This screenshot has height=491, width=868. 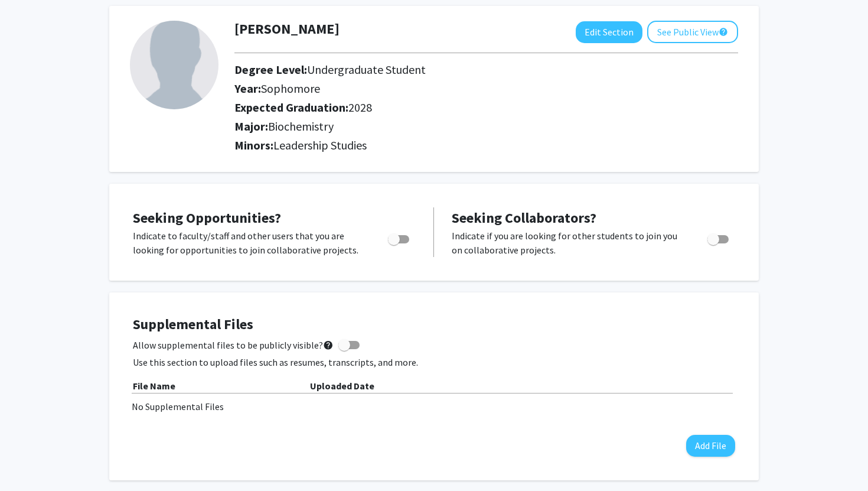 What do you see at coordinates (291, 88) in the screenshot?
I see `span: Sophomore` at bounding box center [291, 88].